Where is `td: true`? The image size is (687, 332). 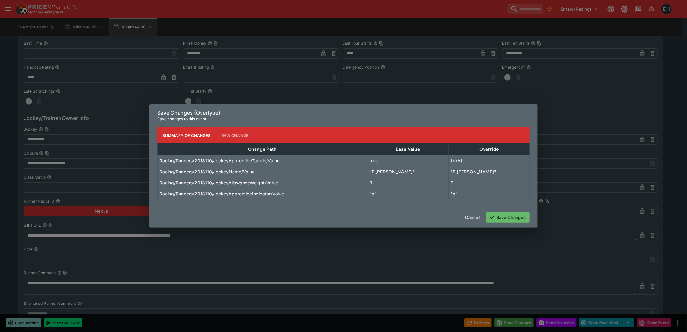
td: true is located at coordinates (407, 161).